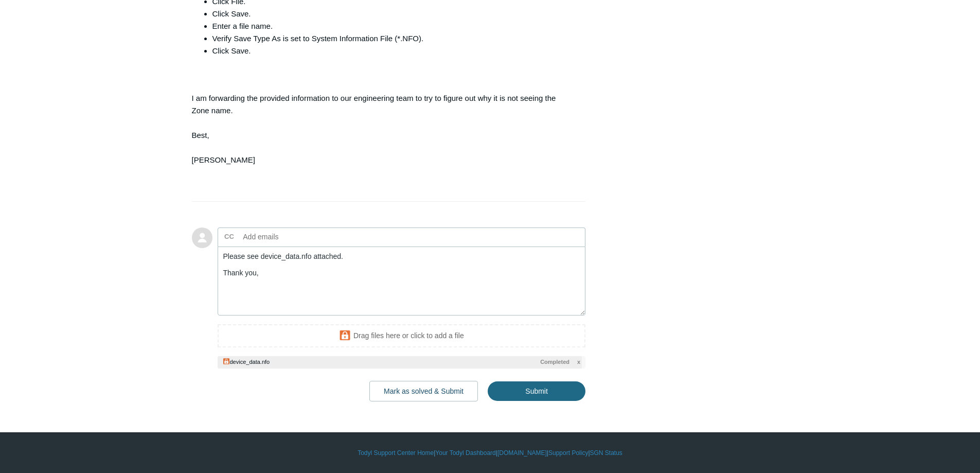 The width and height of the screenshot is (980, 473). I want to click on textarea: Add your reply, so click(402, 281).